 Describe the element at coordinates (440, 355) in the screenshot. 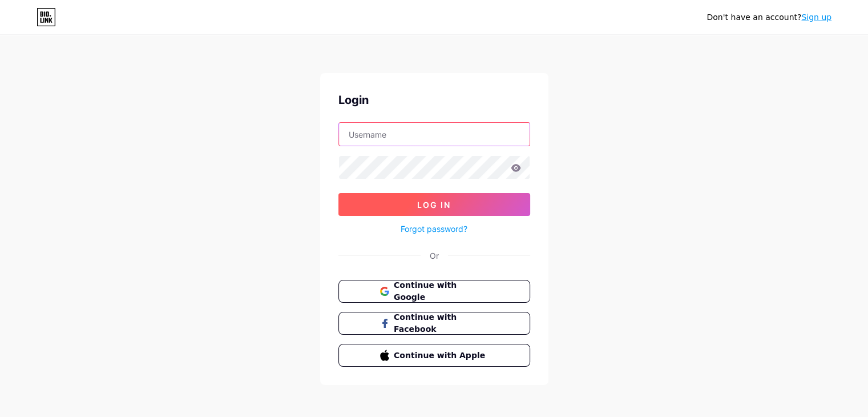

I see `span: Continue with Apple` at that location.